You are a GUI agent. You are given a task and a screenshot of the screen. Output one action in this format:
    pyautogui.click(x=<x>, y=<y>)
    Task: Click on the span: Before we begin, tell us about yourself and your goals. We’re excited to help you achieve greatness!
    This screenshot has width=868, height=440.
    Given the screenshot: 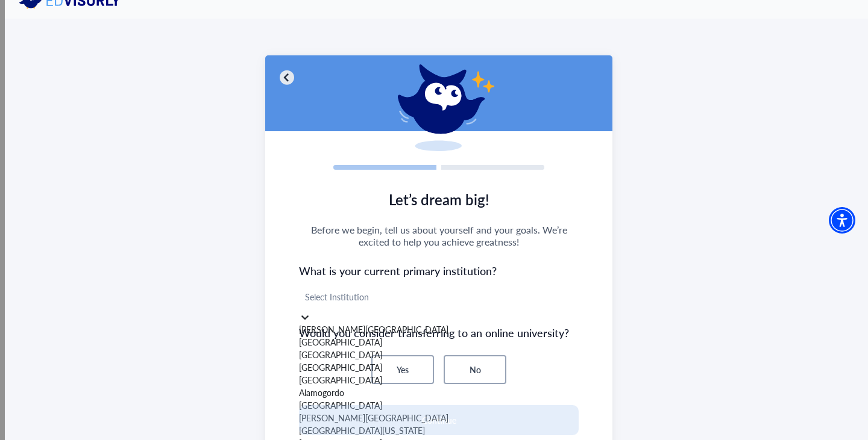 What is the action you would take?
    pyautogui.click(x=439, y=236)
    